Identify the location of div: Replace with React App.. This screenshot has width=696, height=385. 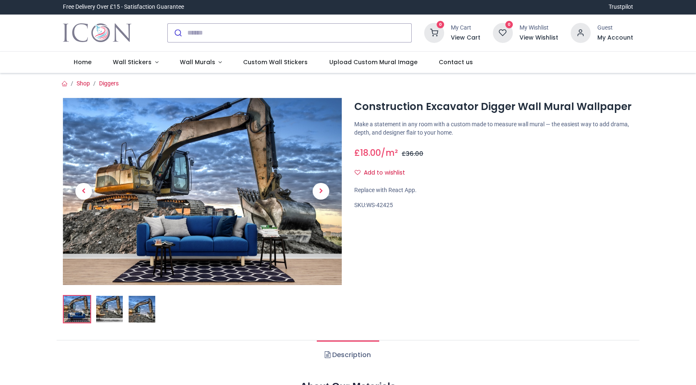
(494, 190).